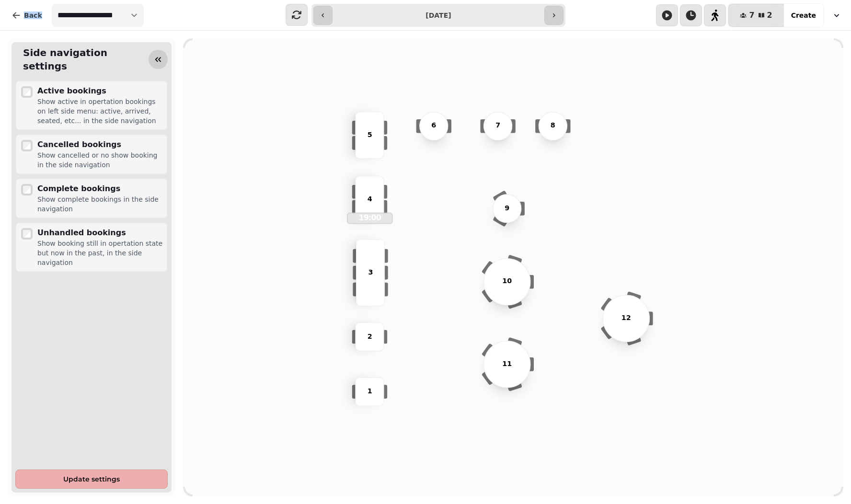 Image resolution: width=851 pixels, height=504 pixels. Describe the element at coordinates (100, 189) in the screenshot. I see `div: Complete bookings` at that location.